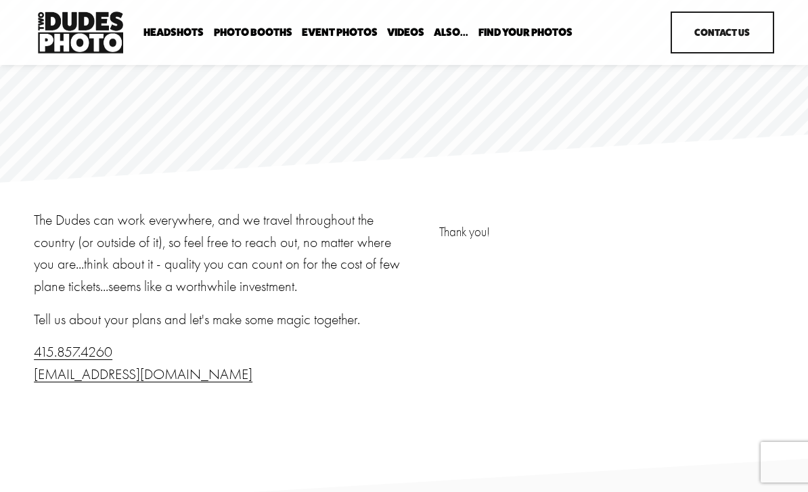  What do you see at coordinates (405, 32) in the screenshot?
I see `a: Videos` at bounding box center [405, 32].